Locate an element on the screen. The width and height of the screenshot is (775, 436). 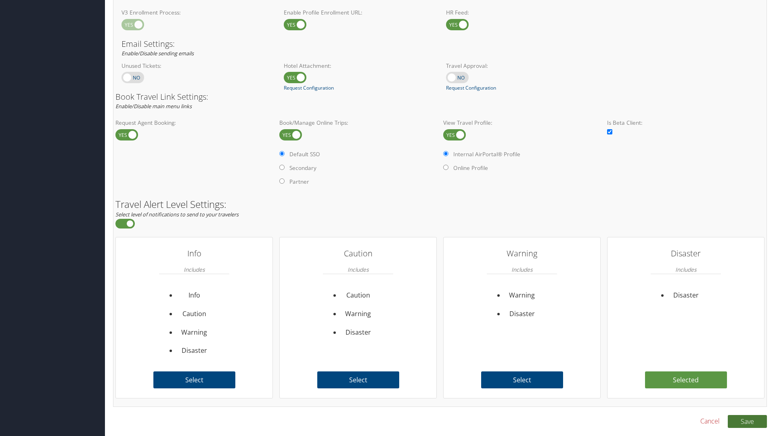
h3: Info is located at coordinates (194, 254).